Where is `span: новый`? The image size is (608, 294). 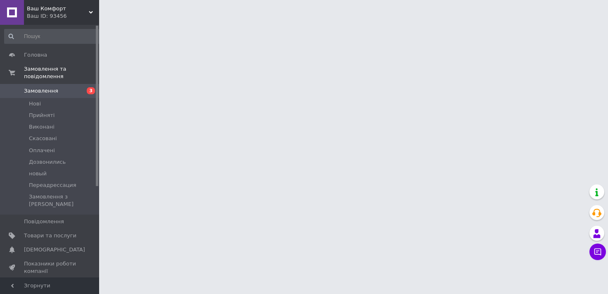
span: новый is located at coordinates (38, 173).